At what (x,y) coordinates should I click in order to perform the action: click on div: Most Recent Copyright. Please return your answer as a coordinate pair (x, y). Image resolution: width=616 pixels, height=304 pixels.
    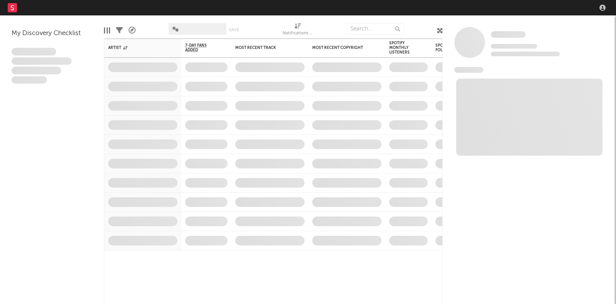
    Looking at the image, I should click on (341, 48).